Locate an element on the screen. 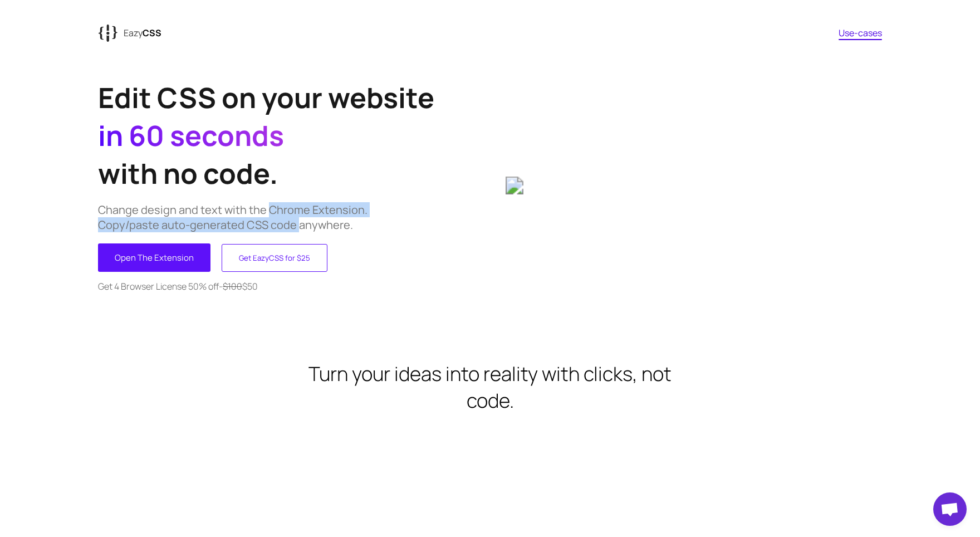 This screenshot has height=537, width=980. h1: Edit CSS on your website with no code. is located at coordinates (294, 135).